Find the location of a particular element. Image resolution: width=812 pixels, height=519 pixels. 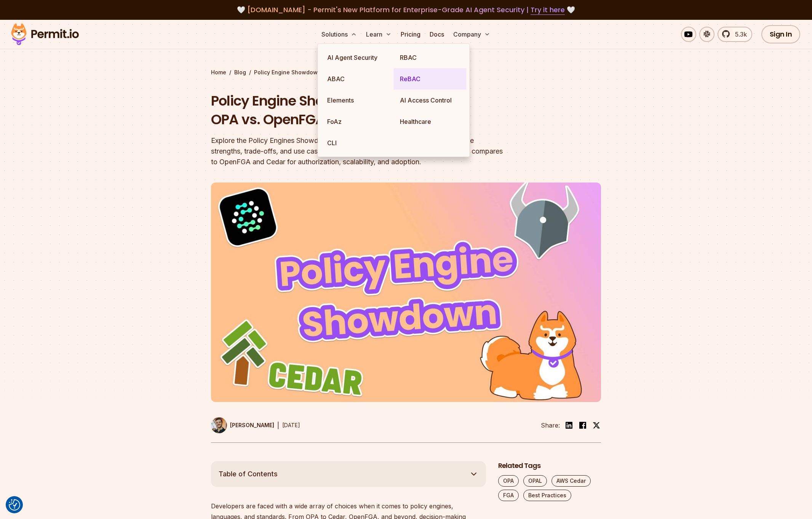

a: RBAC is located at coordinates (430, 58).